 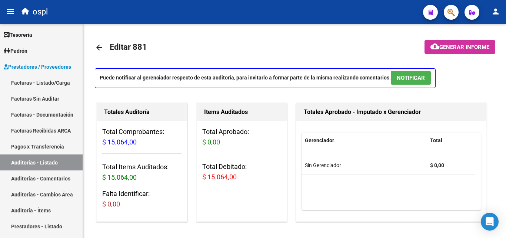 I want to click on span: Prestadores / Proveedores, so click(x=37, y=67).